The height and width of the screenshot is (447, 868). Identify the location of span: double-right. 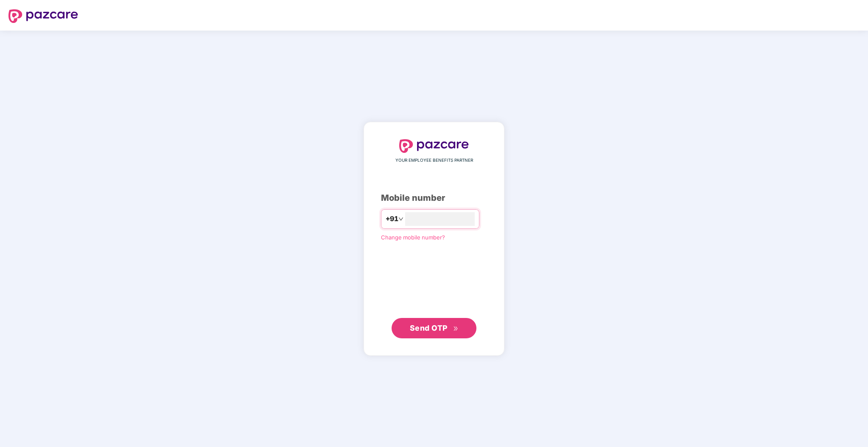
(456, 328).